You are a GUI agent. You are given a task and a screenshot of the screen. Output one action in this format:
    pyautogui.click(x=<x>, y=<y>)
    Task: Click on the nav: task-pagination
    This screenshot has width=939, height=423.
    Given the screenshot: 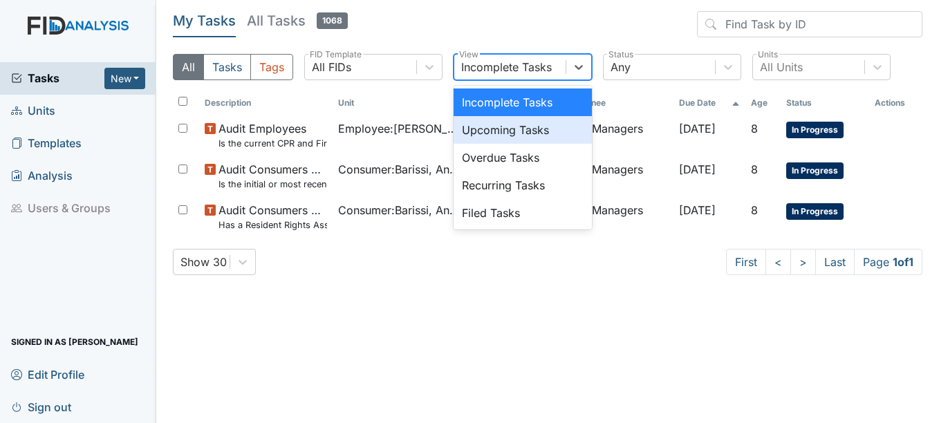 What is the action you would take?
    pyautogui.click(x=825, y=262)
    